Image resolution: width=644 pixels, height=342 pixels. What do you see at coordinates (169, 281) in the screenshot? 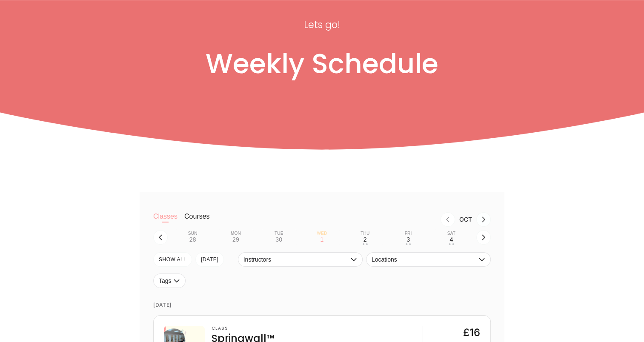
I see `button: Tags` at bounding box center [169, 281].